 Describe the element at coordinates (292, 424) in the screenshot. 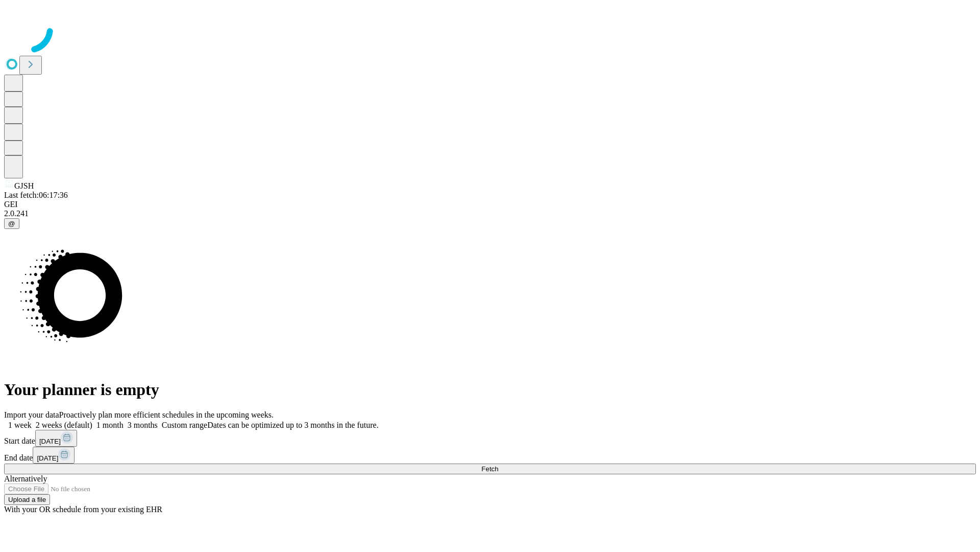

I see `span: Dates can be optimized up to 3 months in the future.` at that location.